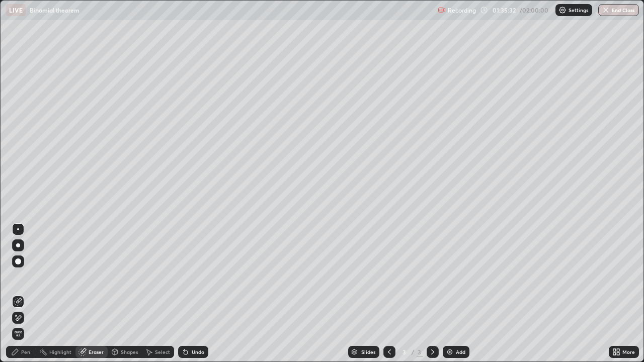 This screenshot has height=362, width=644. Describe the element at coordinates (618, 10) in the screenshot. I see `button: End Class` at that location.